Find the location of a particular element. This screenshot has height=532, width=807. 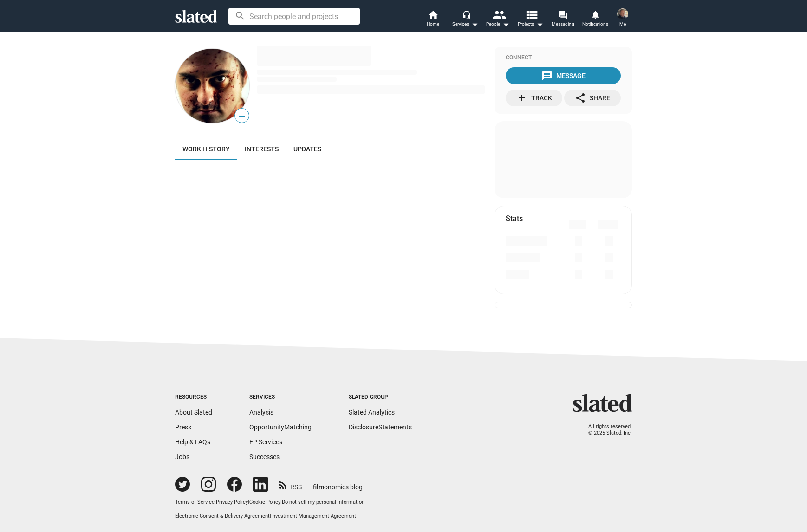

button: People is located at coordinates (498, 20).